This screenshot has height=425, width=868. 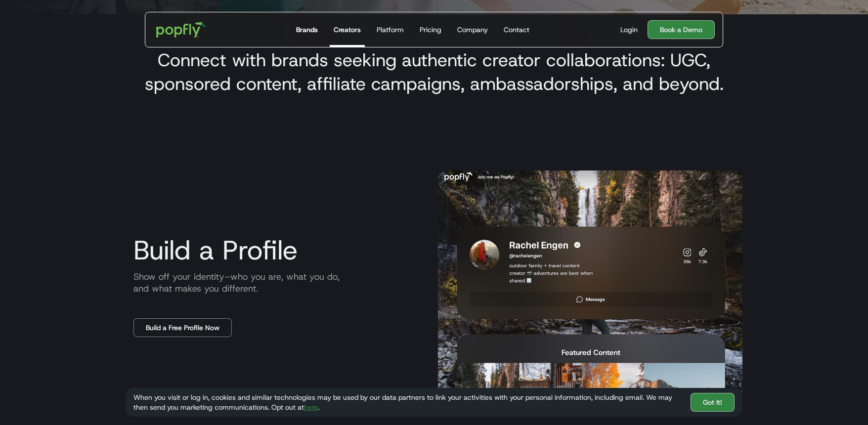 What do you see at coordinates (434, 72) in the screenshot?
I see `h3: Connect with brands seeking authentic creator collaborations: UGC, sponsored content, affiliate c...` at bounding box center [434, 72].